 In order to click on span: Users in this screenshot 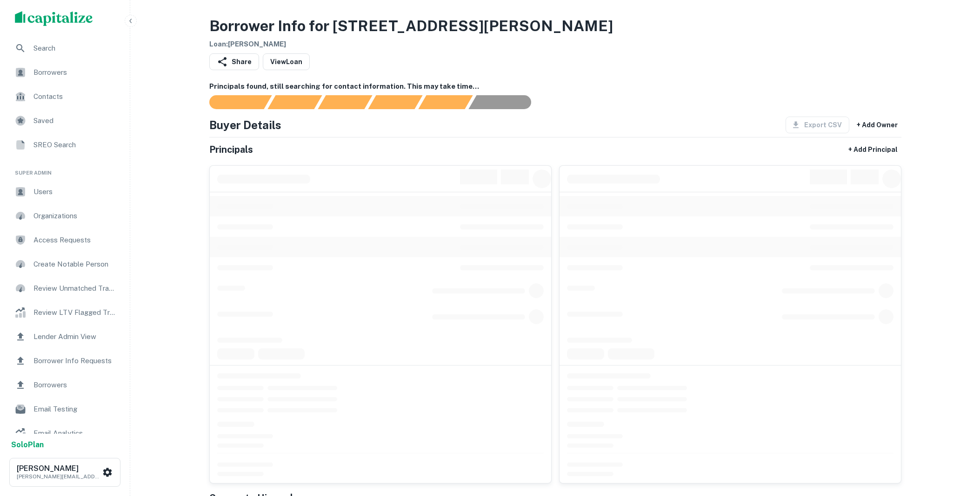, I will do `click(75, 192)`.